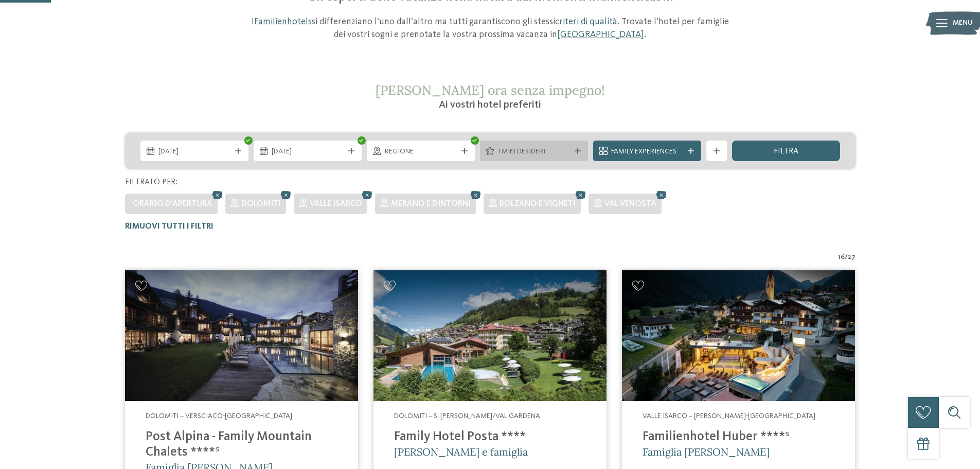  I want to click on p: I si differenziano l’uno dall’altro ma tutti garantiscono gli stessi . Trovate l’hotel per famigl..., so click(490, 28).